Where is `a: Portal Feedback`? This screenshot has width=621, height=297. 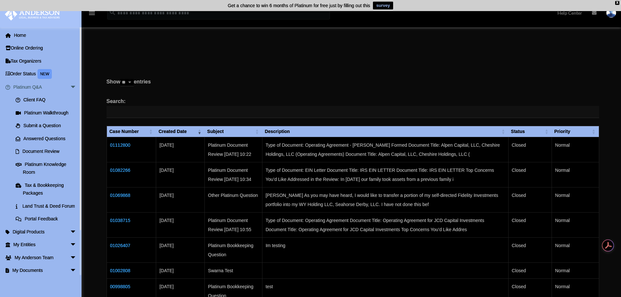 a: Portal Feedback is located at coordinates (48, 219).